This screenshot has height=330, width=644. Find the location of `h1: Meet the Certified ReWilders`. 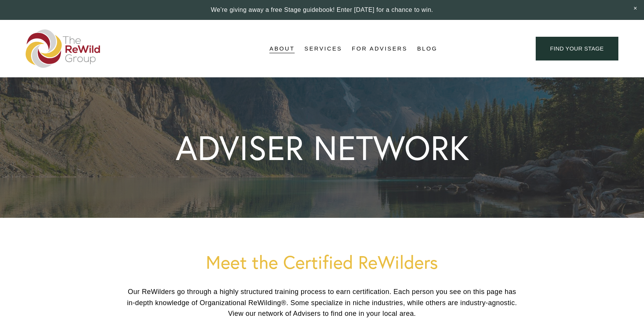

h1: Meet the Certified ReWilders is located at coordinates (322, 262).